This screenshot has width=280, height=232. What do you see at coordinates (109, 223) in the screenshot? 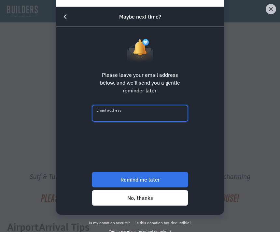
I see `button: Is my donation secure?` at bounding box center [109, 223].